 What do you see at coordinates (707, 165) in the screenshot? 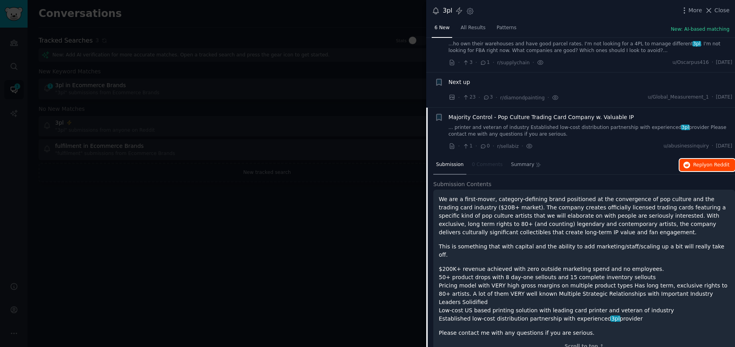
I see `a: Replyon Reddit` at bounding box center [707, 165].